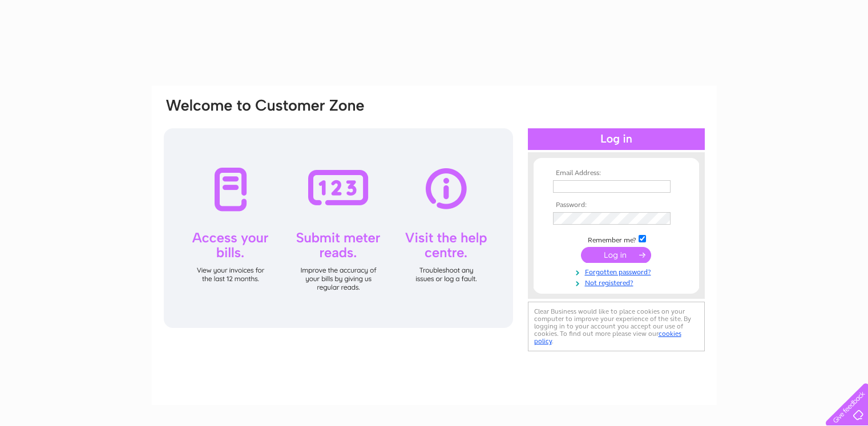 The image size is (868, 426). Describe the element at coordinates (616, 174) in the screenshot. I see `th: Email Address:` at that location.